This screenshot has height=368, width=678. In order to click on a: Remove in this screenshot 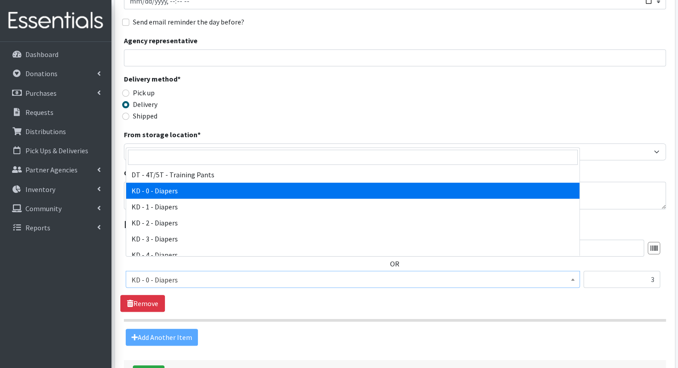, I will do `click(143, 304)`.